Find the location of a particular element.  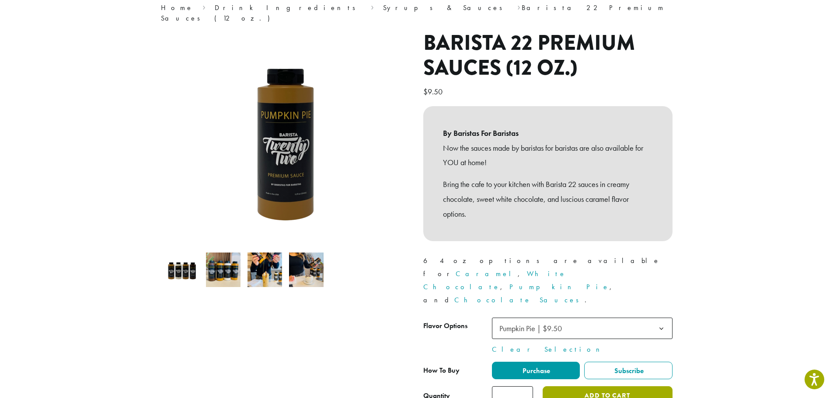

p: 64 oz options are available for , , , and . is located at coordinates (548, 281).